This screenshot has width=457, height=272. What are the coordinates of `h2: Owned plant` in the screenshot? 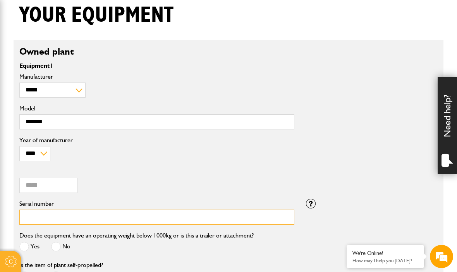 It's located at (228, 51).